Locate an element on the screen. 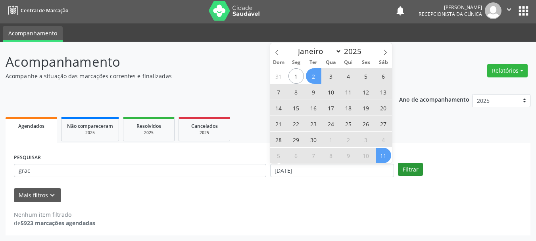  span: Outubro 7, 2025 is located at coordinates (314, 155).